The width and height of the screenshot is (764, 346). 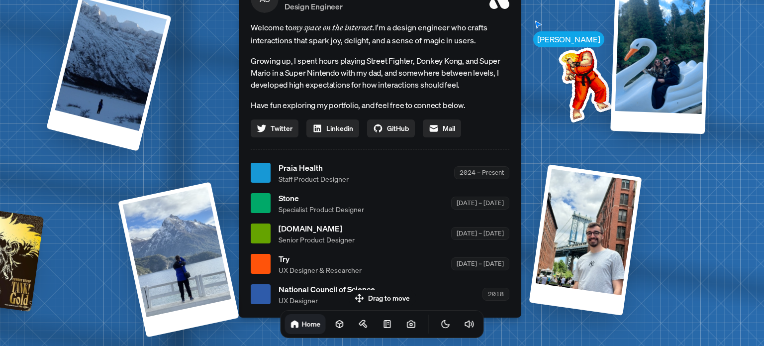 What do you see at coordinates (320, 270) in the screenshot?
I see `span: UX Designer & Researcher` at bounding box center [320, 270].